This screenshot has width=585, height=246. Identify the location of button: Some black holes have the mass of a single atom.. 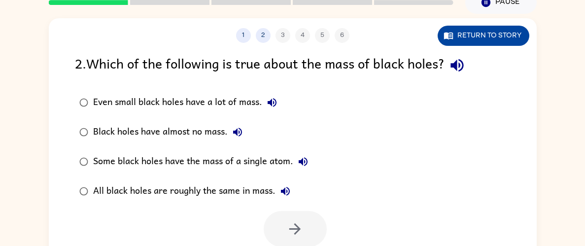
(303, 162).